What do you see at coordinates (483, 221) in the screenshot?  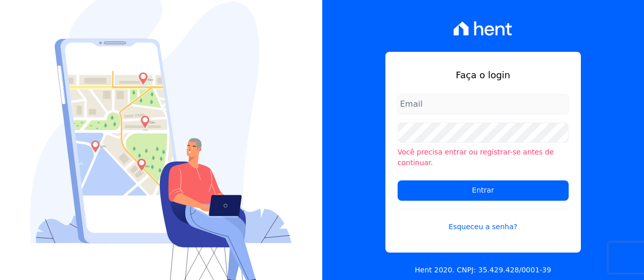 I see `a: Esqueceu a senha?` at bounding box center [483, 221].